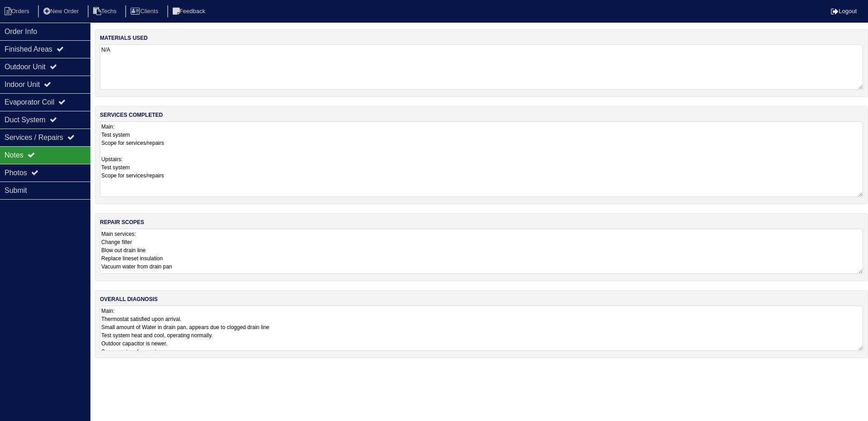 This screenshot has height=421, width=868. What do you see at coordinates (122, 222) in the screenshot?
I see `label: repair scopes` at bounding box center [122, 222].